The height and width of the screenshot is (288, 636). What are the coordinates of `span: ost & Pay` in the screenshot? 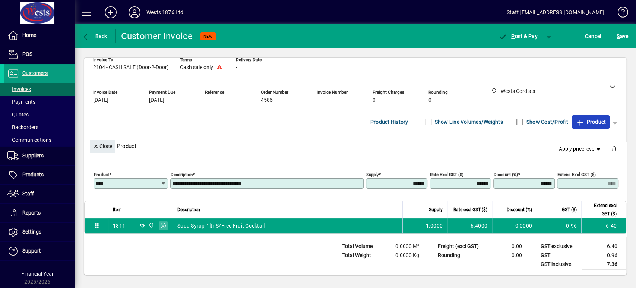 It's located at (518, 36).